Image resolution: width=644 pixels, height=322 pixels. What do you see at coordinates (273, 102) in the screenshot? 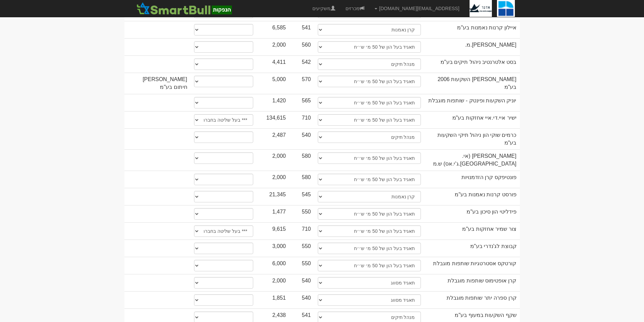
I see `td: 1,420` at bounding box center [273, 102].